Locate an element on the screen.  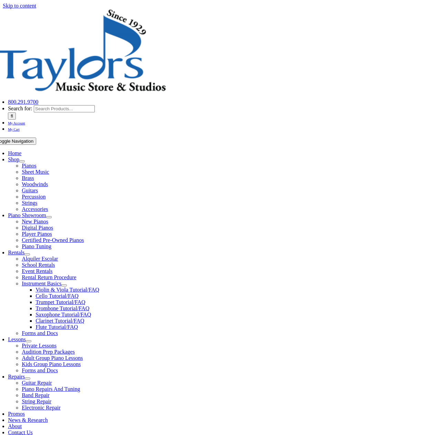
span: Accessories is located at coordinates (35, 209).